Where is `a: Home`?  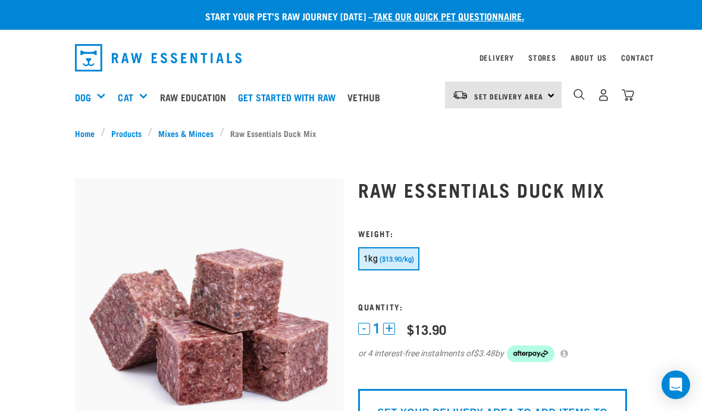
a: Home is located at coordinates (88, 133).